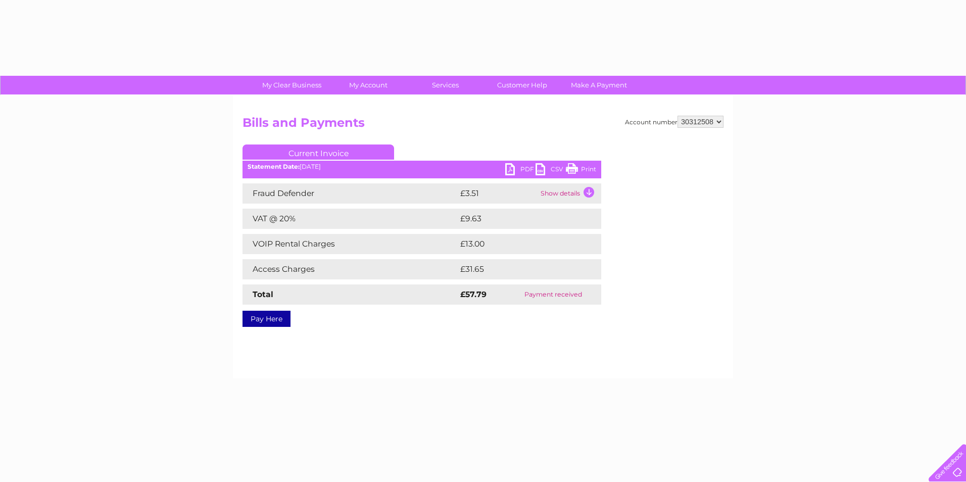 The height and width of the screenshot is (482, 966). What do you see at coordinates (553, 295) in the screenshot?
I see `td: Payment received` at bounding box center [553, 295].